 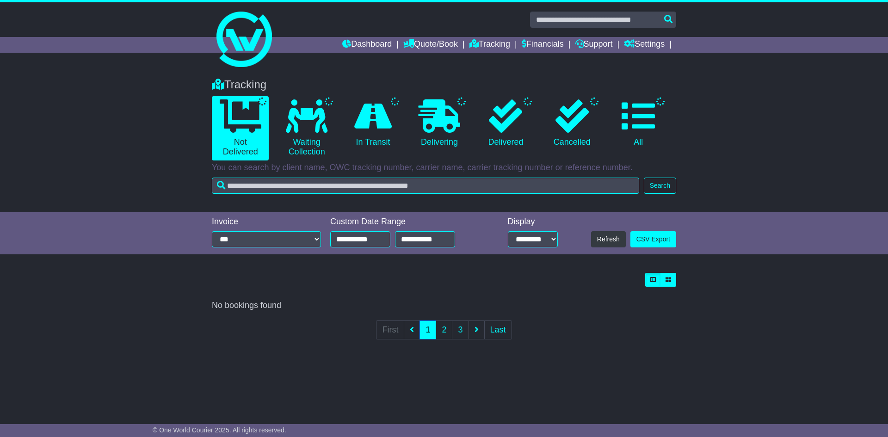 What do you see at coordinates (439, 123) in the screenshot?
I see `a: Delivering` at bounding box center [439, 123].